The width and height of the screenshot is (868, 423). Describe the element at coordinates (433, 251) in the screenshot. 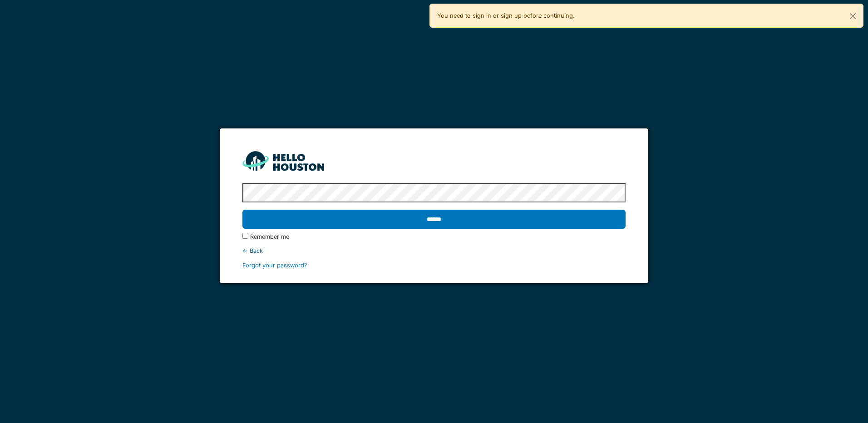

I see `div: ← Back` at that location.